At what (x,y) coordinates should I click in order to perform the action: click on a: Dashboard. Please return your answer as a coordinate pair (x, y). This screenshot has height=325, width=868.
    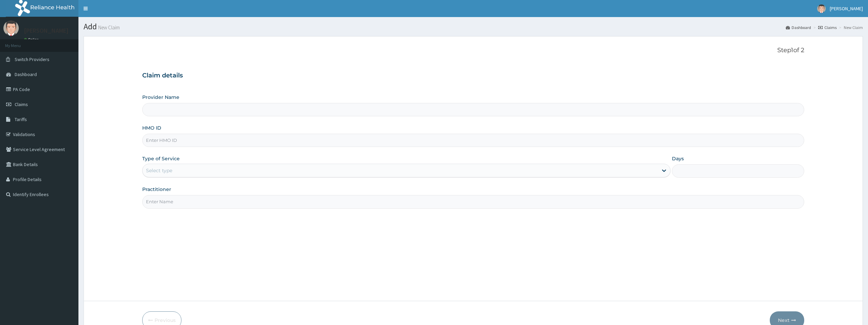
    Looking at the image, I should click on (799, 27).